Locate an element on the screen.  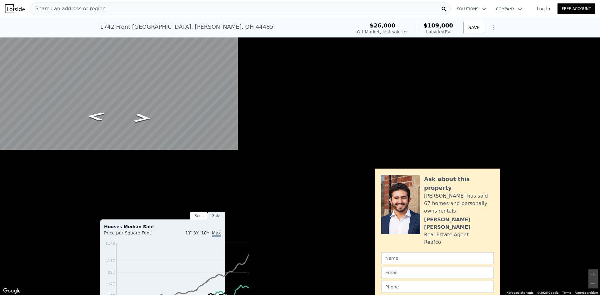
span: 1Y is located at coordinates (188, 233).